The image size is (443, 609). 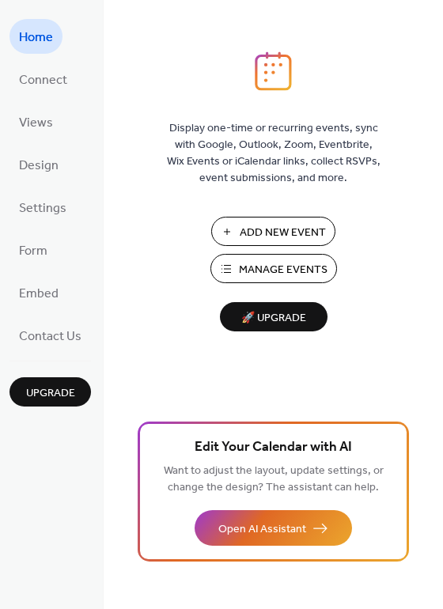 I want to click on span: Views, so click(x=36, y=123).